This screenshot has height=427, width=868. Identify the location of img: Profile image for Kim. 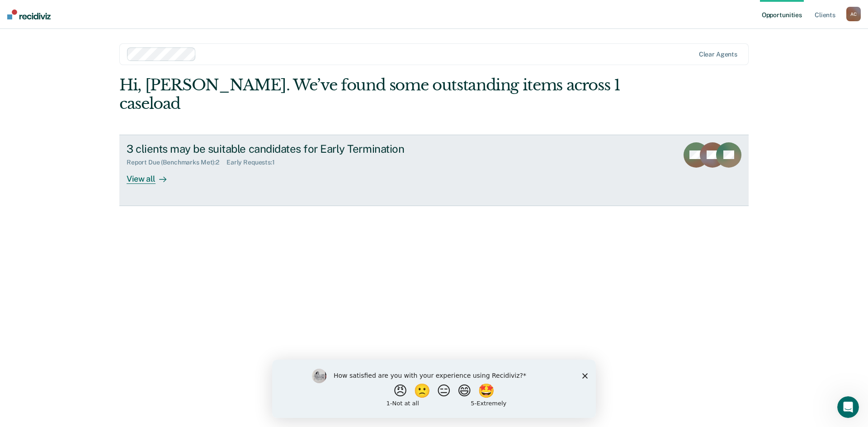
(47, 16).